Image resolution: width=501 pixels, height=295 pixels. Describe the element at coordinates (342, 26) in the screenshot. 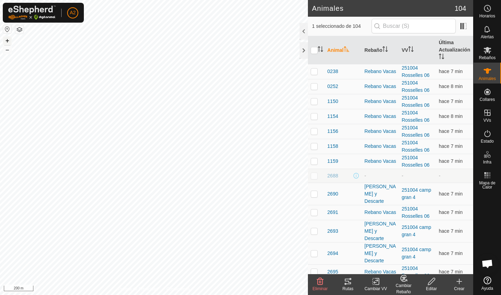

I see `span: 1 seleccionado de 104` at that location.